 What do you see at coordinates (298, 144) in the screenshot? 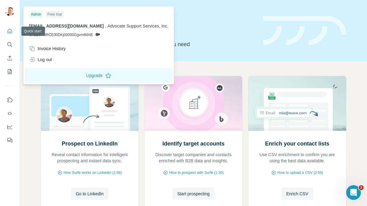
I see `h2: Enrich your contact lists` at bounding box center [298, 144].